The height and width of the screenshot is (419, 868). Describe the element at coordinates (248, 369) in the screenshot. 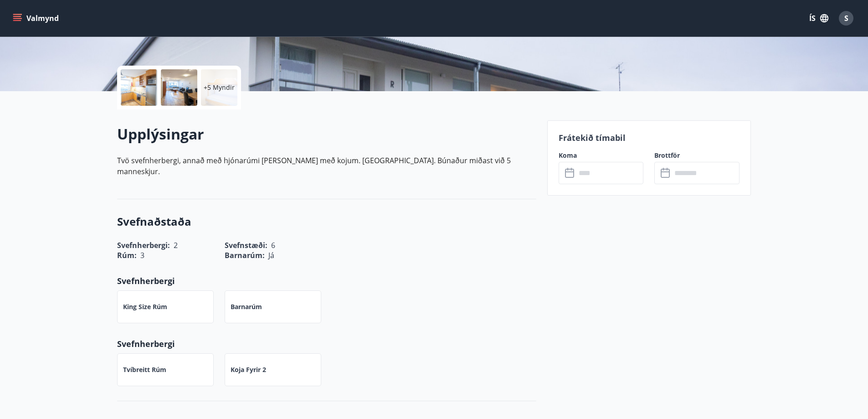

I see `p: Koja fyrir 2` at that location.